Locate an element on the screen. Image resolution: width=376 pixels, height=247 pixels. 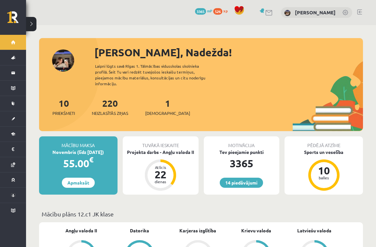
p: Mācību plāns 12.c1 JK klase is located at coordinates (201, 214).